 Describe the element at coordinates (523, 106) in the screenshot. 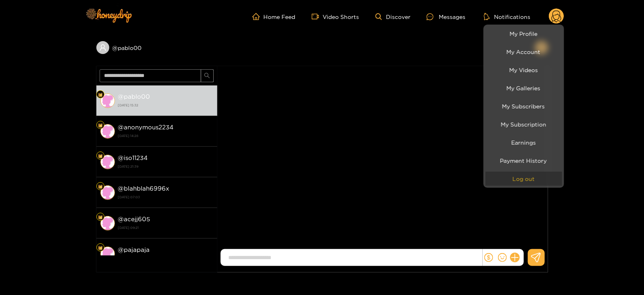

I see `a: My Subscribers` at that location.